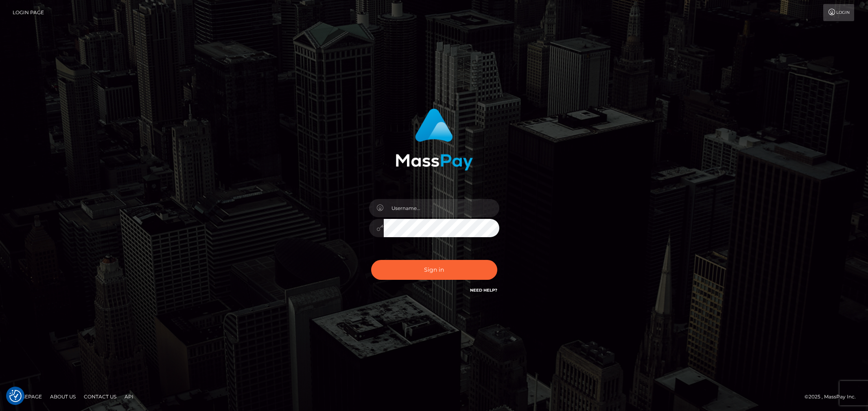 This screenshot has height=411, width=868. Describe the element at coordinates (62, 397) in the screenshot. I see `a: About Us` at that location.